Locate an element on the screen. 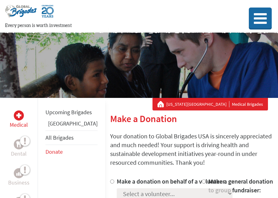  img: Medical is located at coordinates (19, 115).